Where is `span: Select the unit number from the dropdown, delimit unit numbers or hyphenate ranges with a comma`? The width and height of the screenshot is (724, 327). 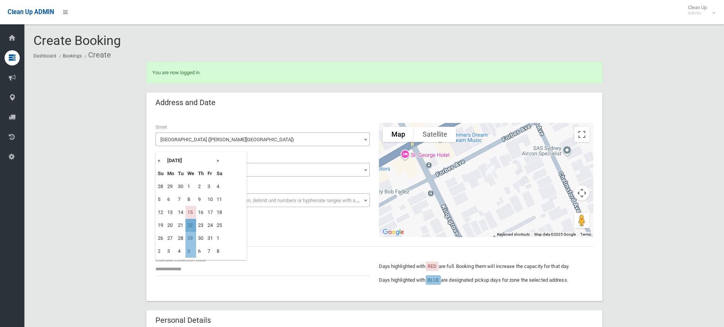
span: Select the unit number from the dropdown, delimit unit numbers or hyphenate ranges with a comma is located at coordinates (267, 200).